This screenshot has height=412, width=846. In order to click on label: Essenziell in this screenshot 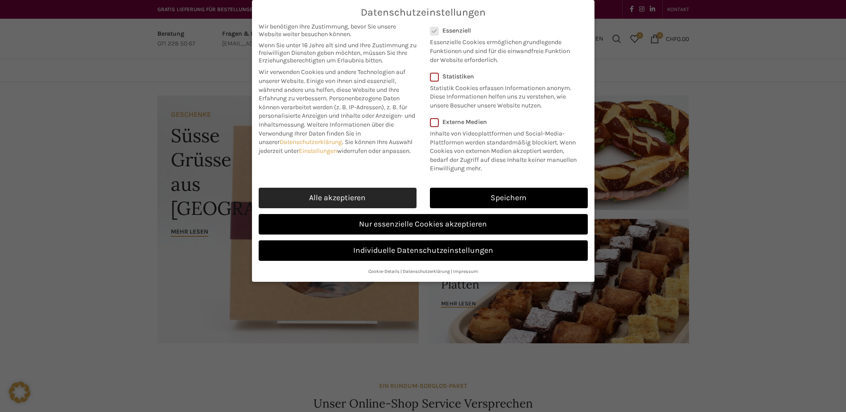, I will do `click(503, 30)`.